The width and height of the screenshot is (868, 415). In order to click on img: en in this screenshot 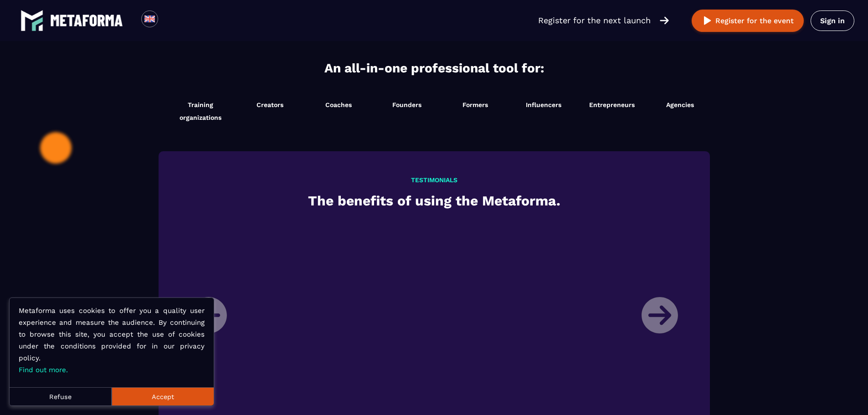, I will do `click(150, 19)`.